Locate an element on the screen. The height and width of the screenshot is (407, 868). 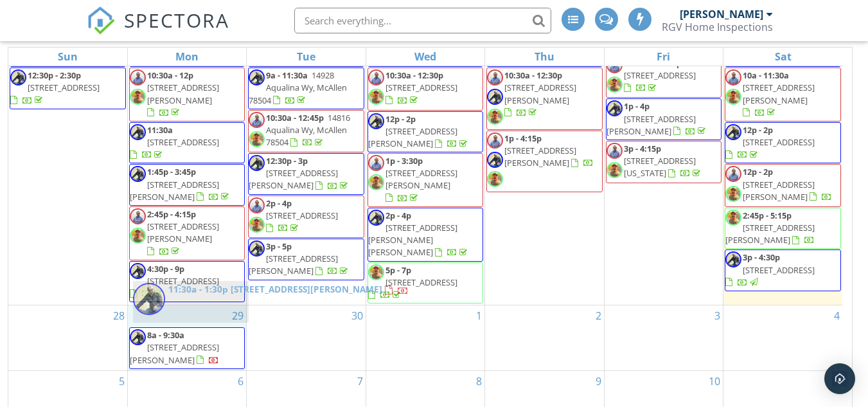
span: 4:30p - 9p is located at coordinates (166, 268).